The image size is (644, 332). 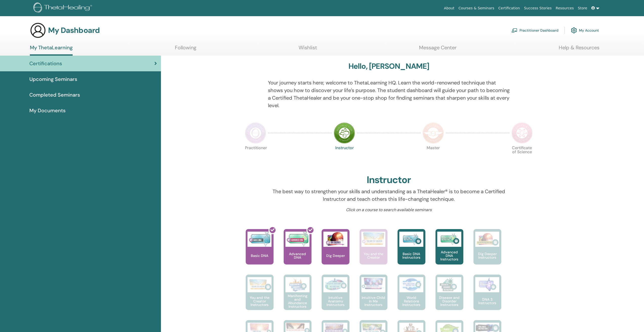 I want to click on span: Completed Seminars, so click(x=55, y=95).